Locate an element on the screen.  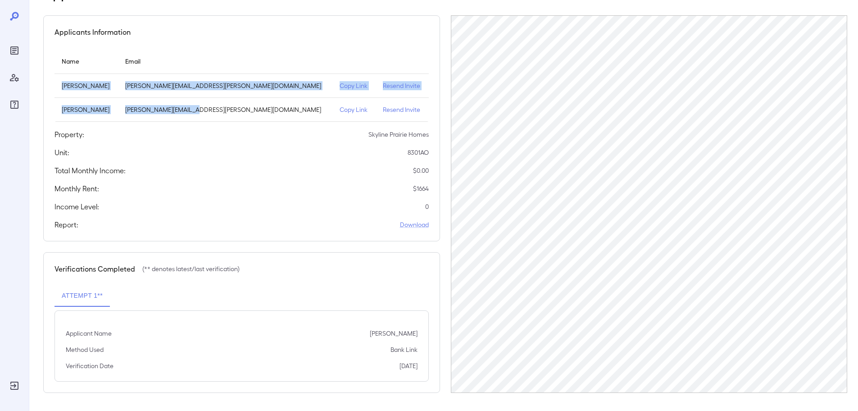
button: Attempt 1** is located at coordinates (82, 296).